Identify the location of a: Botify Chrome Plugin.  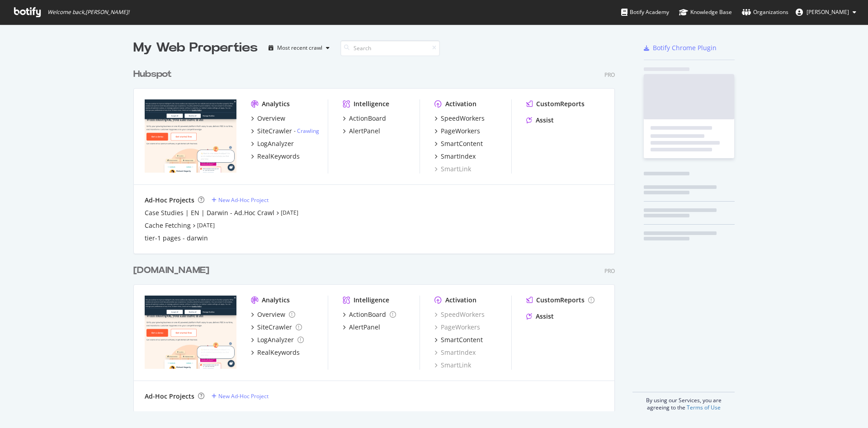
(680, 48).